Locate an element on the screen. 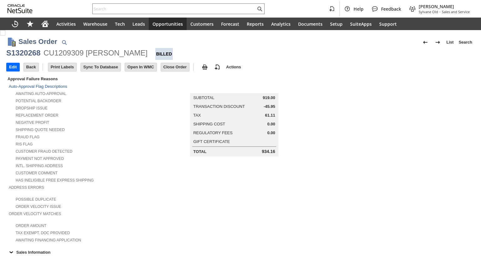 The width and height of the screenshot is (481, 259). a: RIS flag is located at coordinates (24, 144).